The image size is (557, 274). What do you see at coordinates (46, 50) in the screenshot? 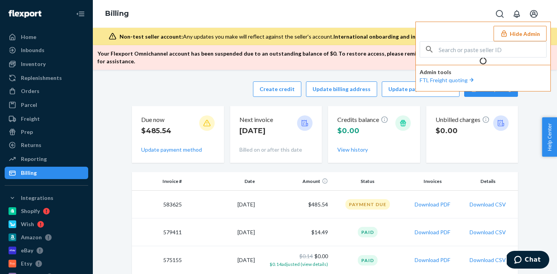
I see `a: Inbounds` at bounding box center [46, 50].